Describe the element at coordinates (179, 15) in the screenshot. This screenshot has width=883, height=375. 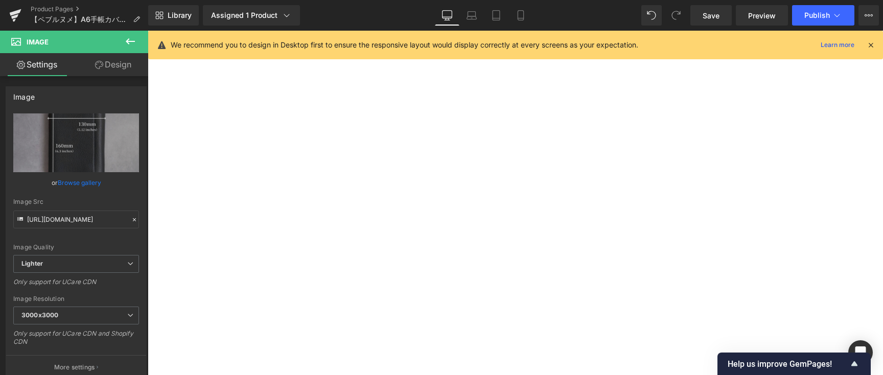
I see `span: Library` at that location.